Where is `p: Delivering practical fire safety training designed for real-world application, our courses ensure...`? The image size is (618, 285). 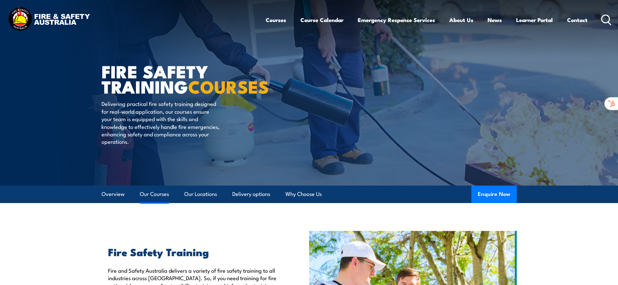 p: Delivering practical fire safety training designed for real-world application, our courses ensure... is located at coordinates (161, 123).